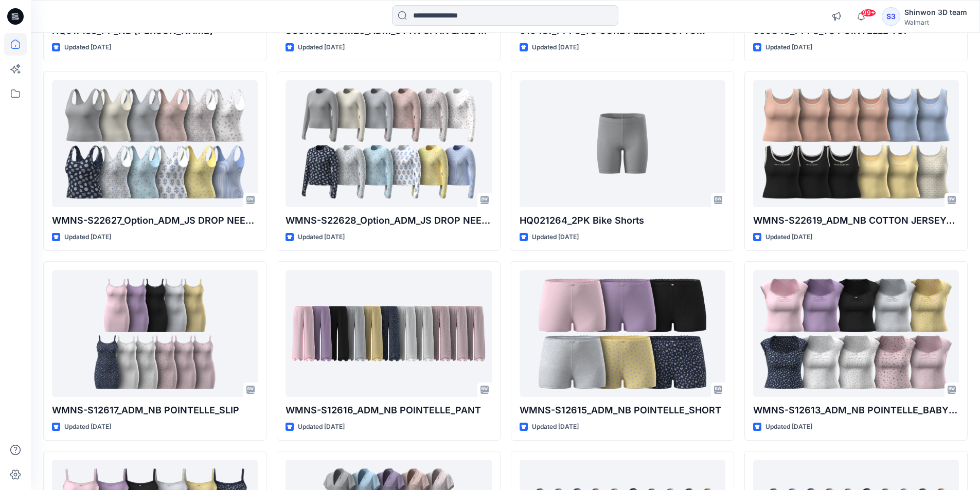 This screenshot has height=490, width=980. What do you see at coordinates (856, 144) in the screenshot?
I see `a: WMNS-S22619_ADM_NB COTTON JERSEY&LACE_TANK` at bounding box center [856, 144].